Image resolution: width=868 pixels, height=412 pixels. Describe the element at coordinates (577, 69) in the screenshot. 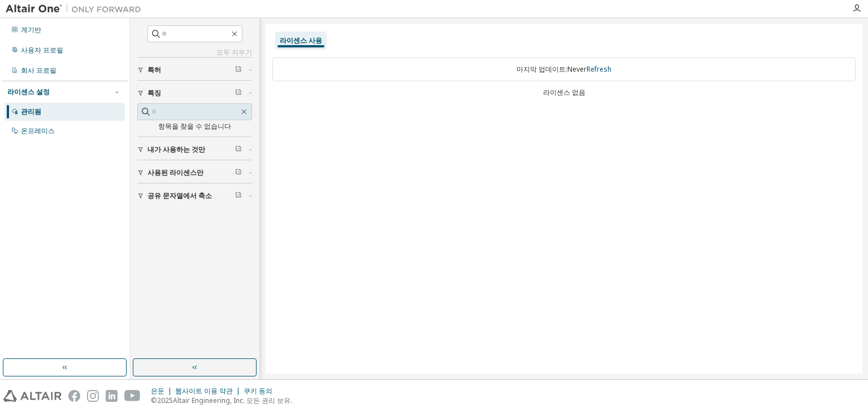

I see `font: Never` at that location.